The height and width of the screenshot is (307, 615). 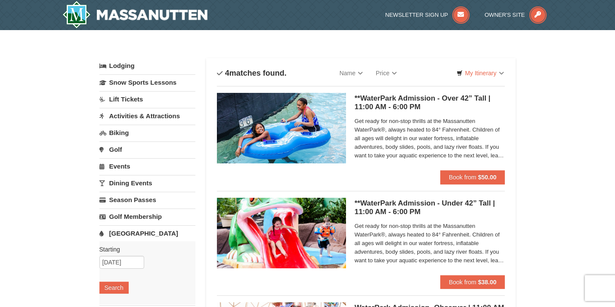 I want to click on a: Lodging, so click(x=147, y=66).